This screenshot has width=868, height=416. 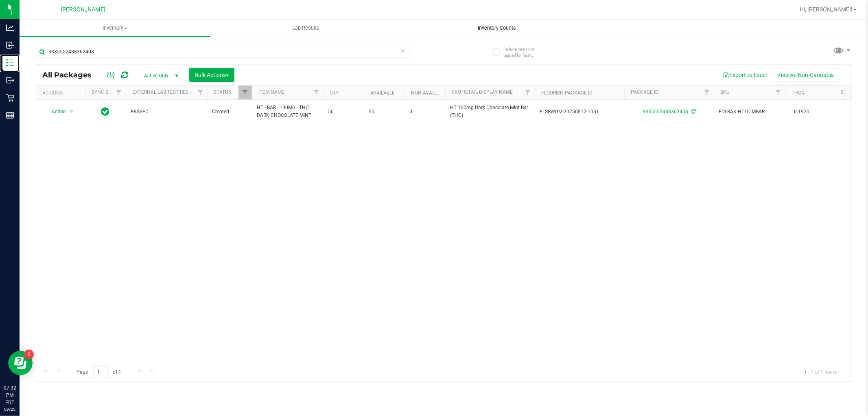 What do you see at coordinates (497, 28) in the screenshot?
I see `span: Inventory Counts` at bounding box center [497, 28].